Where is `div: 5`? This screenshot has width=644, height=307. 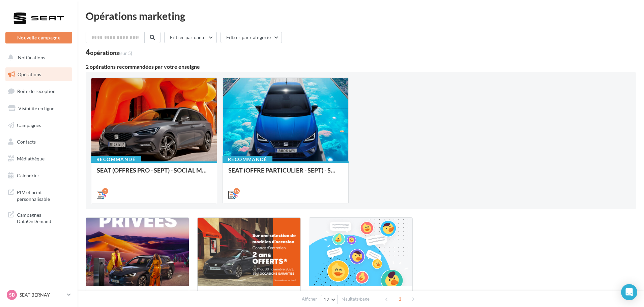
div: 5 is located at coordinates (105, 191).